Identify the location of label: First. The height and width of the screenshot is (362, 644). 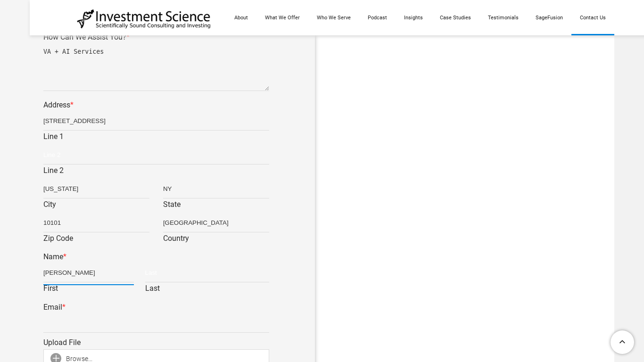
(88, 290).